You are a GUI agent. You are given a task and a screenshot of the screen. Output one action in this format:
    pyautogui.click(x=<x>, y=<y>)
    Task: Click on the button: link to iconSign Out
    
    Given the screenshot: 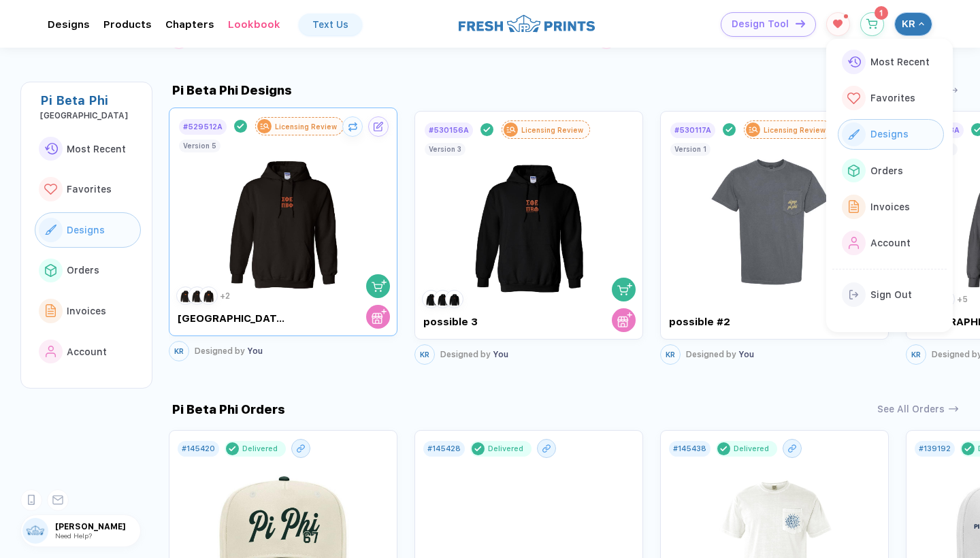 What is the action you would take?
    pyautogui.click(x=890, y=294)
    